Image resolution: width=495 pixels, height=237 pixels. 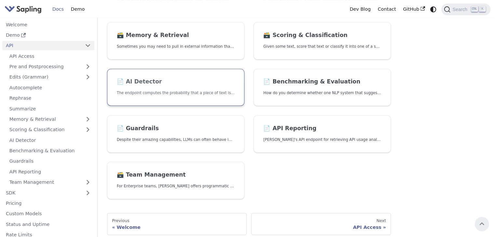 I want to click on nav: Docs pages, so click(x=249, y=224).